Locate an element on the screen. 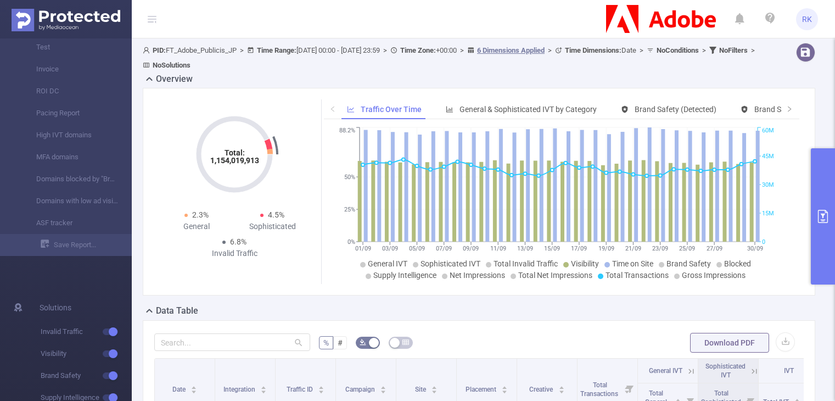  div: General is located at coordinates (196, 226).